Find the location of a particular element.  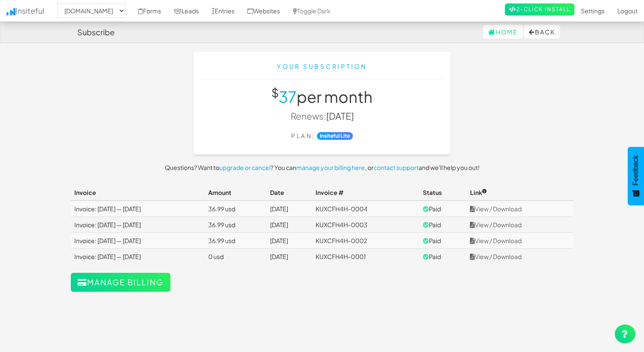

span: Renews: is located at coordinates (308, 116).